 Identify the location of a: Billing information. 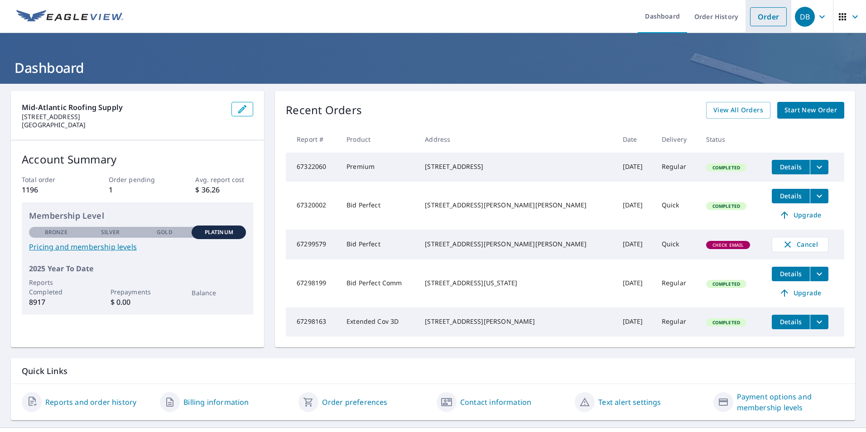
(216, 402).